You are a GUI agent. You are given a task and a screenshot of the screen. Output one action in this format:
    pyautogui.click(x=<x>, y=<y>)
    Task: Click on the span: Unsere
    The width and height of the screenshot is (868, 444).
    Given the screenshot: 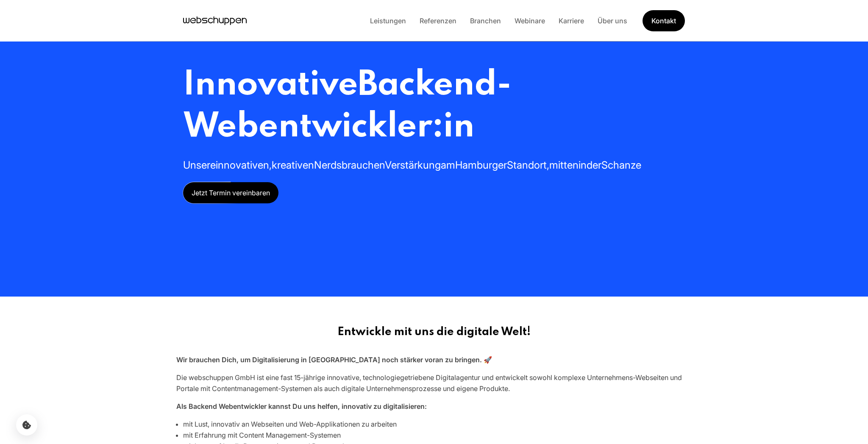 What is the action you would take?
    pyautogui.click(x=199, y=165)
    